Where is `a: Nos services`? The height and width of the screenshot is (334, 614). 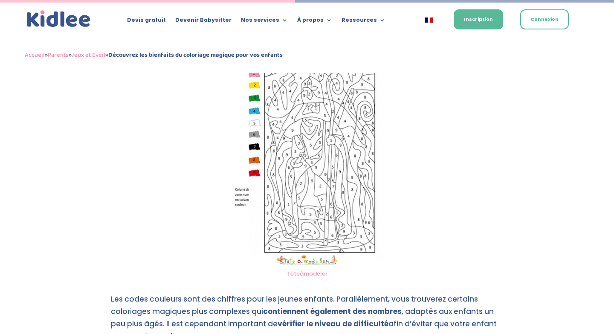 a: Nos services is located at coordinates (264, 22).